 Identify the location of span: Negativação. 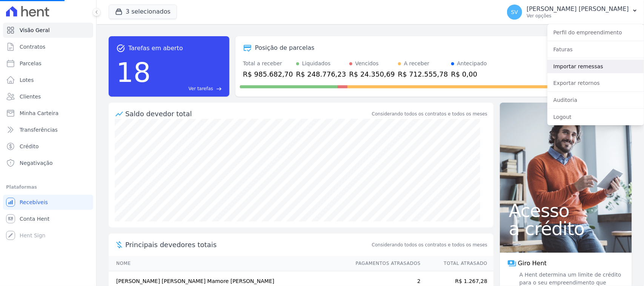
(36, 163).